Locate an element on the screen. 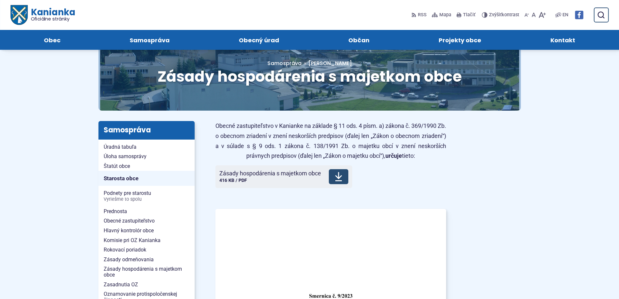 The image size is (619, 299). a: Obecný úrad is located at coordinates (259, 40).